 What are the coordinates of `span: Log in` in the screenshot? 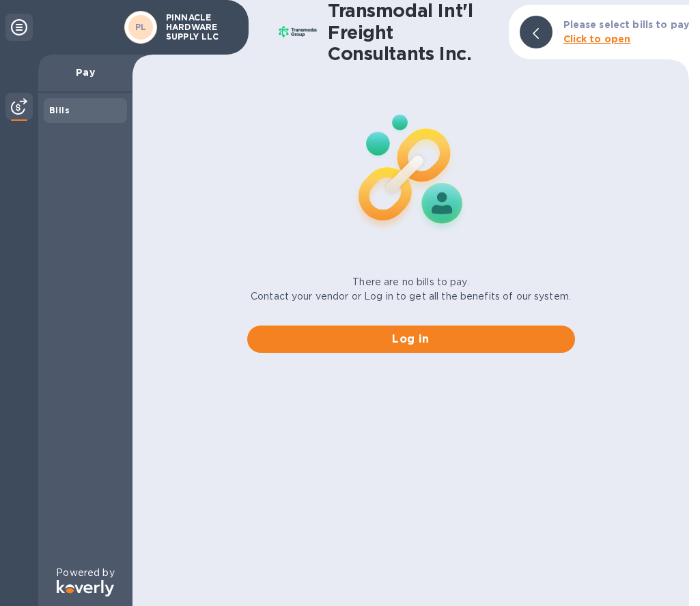 It's located at (411, 339).